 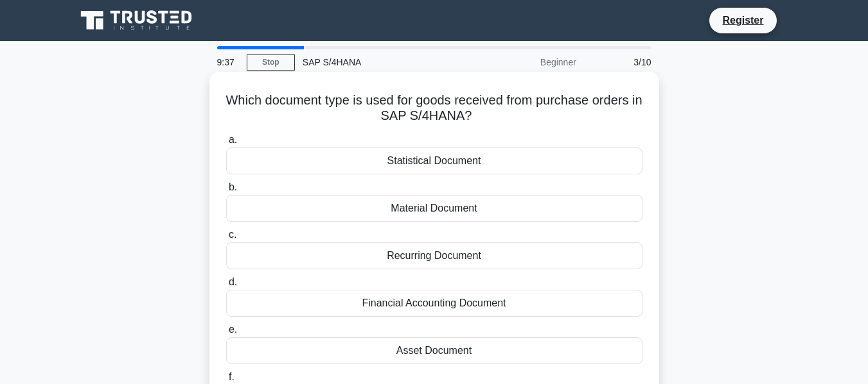 What do you see at coordinates (233, 234) in the screenshot?
I see `span: c.` at bounding box center [233, 234].